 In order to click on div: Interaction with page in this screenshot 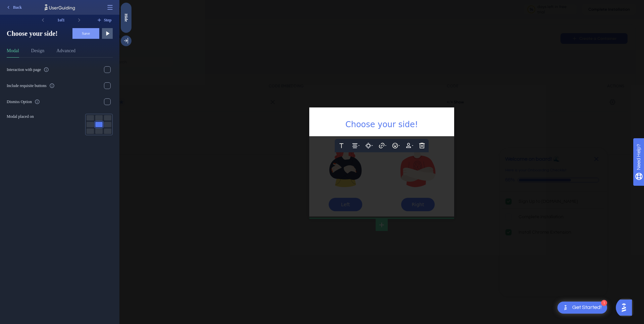, I will do `click(24, 70)`.